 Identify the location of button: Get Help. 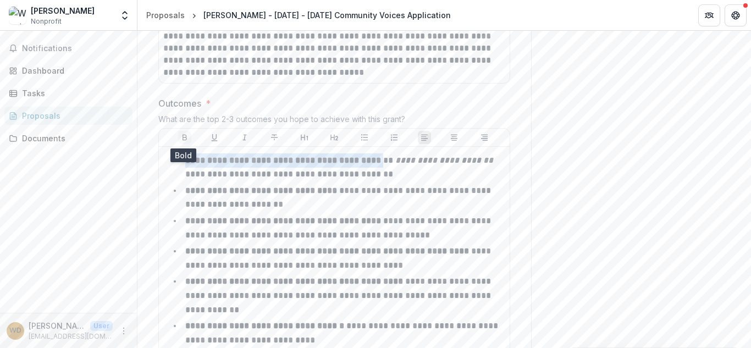
(736, 15).